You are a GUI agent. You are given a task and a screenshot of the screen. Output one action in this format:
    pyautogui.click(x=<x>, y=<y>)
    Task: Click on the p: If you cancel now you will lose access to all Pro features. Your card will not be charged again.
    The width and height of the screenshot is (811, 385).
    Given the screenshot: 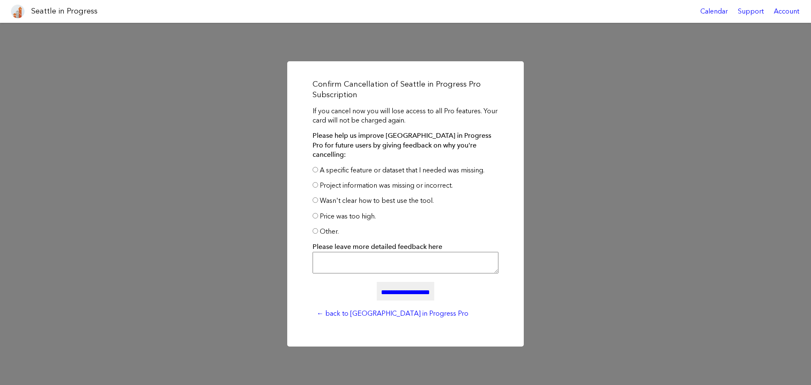 What is the action you would take?
    pyautogui.click(x=405, y=116)
    